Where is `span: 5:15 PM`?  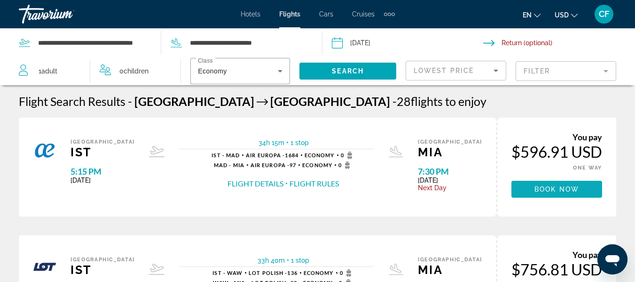 span: 5:15 PM is located at coordinates (102, 171).